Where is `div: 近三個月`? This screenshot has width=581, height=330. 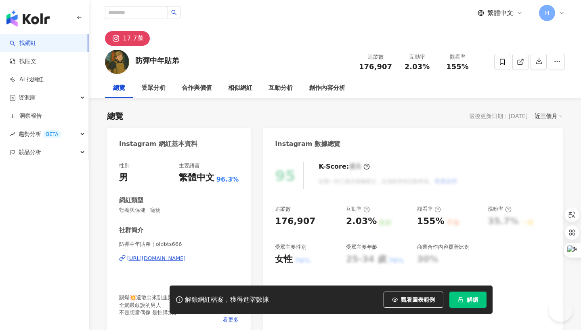
div: 近三個月 is located at coordinates (549, 116).